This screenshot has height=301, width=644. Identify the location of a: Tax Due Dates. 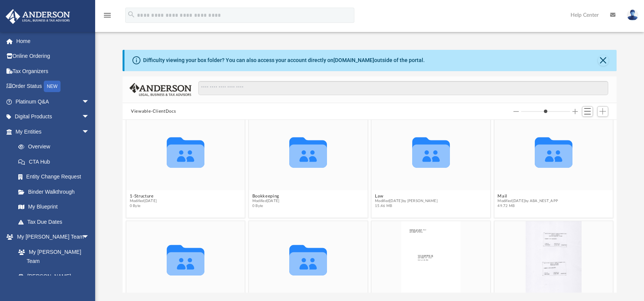
(55, 222).